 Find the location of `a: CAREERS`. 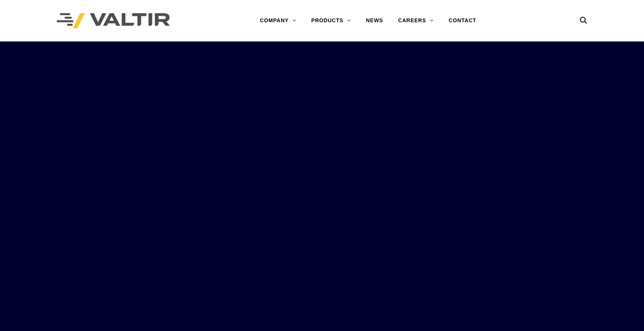

a: CAREERS is located at coordinates (416, 21).